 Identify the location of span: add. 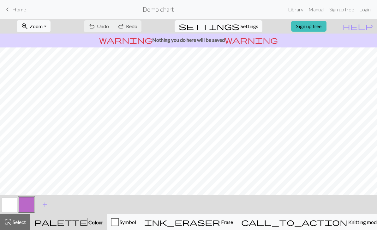
(45, 204).